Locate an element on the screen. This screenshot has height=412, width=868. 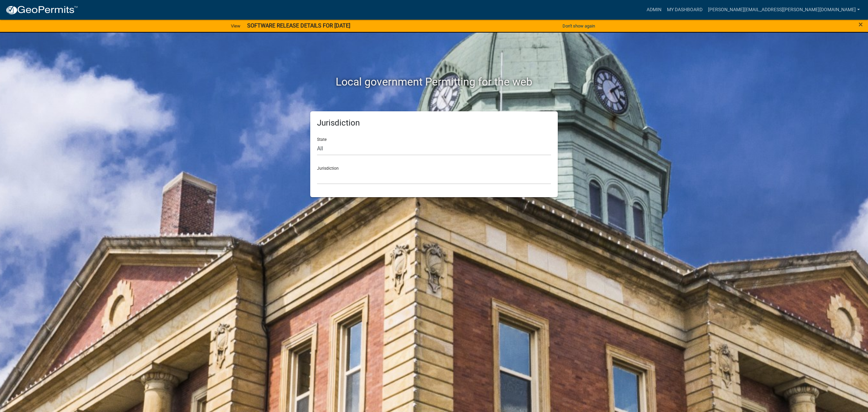
a: My Dashboard is located at coordinates (684, 10).